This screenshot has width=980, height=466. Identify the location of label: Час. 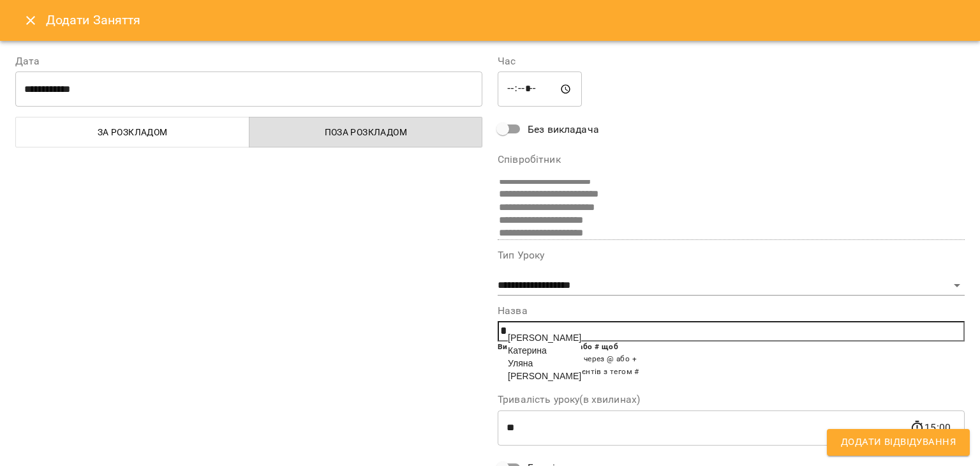
(731, 62).